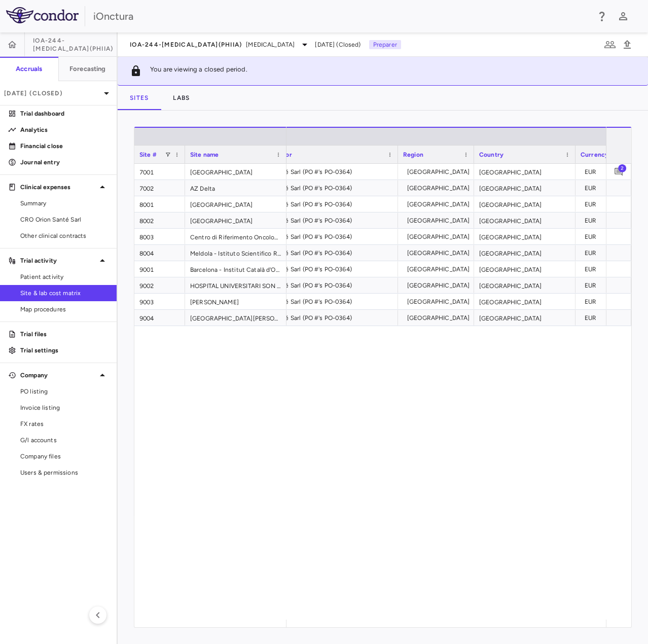 Image resolution: width=648 pixels, height=644 pixels. I want to click on span: Site & lab cost matrix, so click(64, 293).